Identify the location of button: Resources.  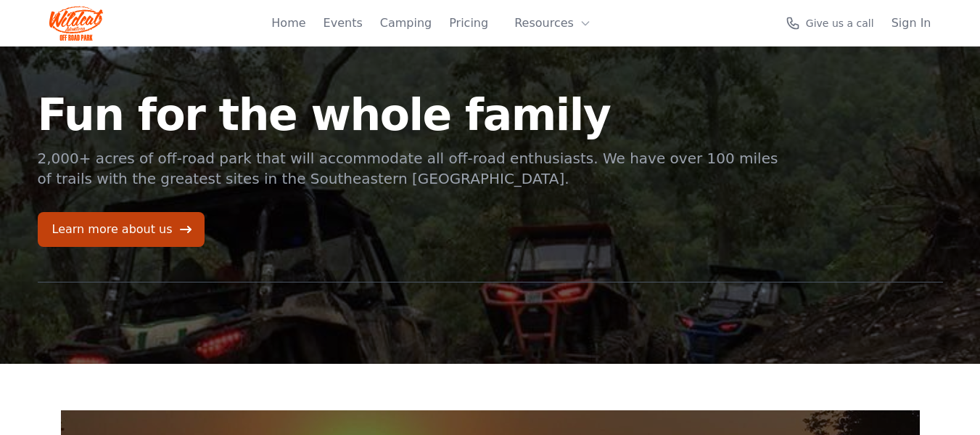
(553, 23).